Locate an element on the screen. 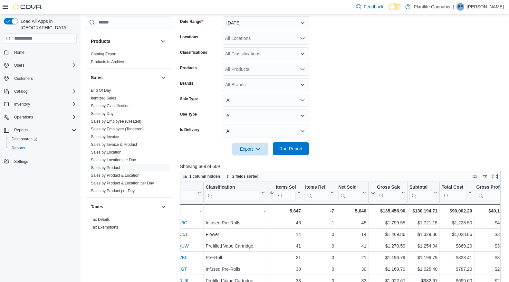 Image resolution: width=509 pixels, height=282 pixels. span: SF is located at coordinates (460, 7).